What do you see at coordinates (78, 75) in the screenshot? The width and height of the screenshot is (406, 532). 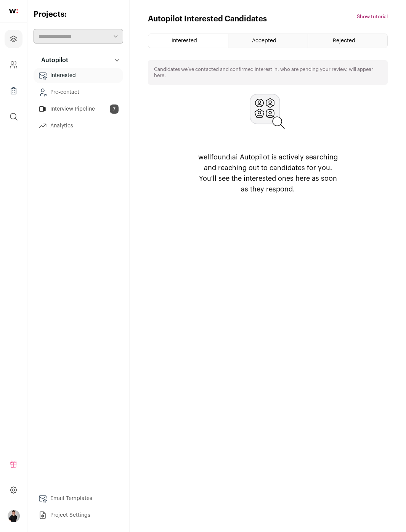 I see `a: Interested` at bounding box center [78, 75].